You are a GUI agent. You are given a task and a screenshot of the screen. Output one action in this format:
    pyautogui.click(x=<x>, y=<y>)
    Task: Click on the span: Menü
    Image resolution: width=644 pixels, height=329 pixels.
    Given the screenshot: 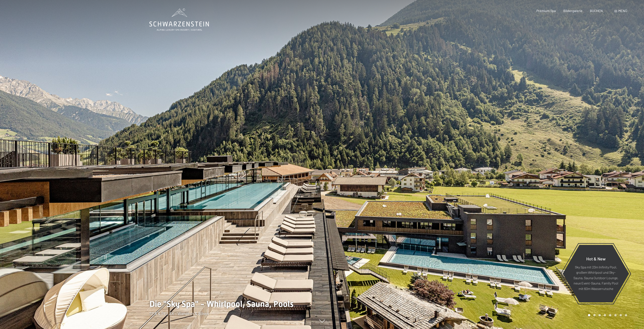 What is the action you would take?
    pyautogui.click(x=622, y=11)
    